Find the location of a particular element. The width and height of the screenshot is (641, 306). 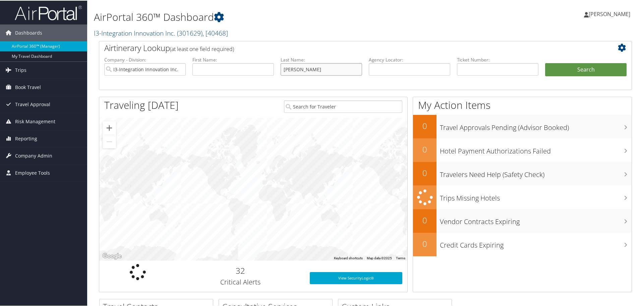

span: Book Travel is located at coordinates (28, 87).